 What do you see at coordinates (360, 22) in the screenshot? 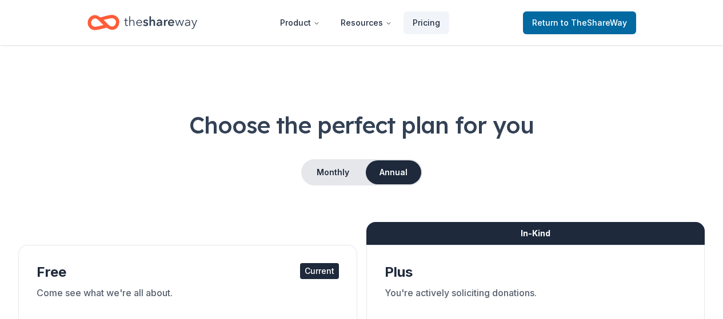
I see `nav: Main` at bounding box center [360, 22].